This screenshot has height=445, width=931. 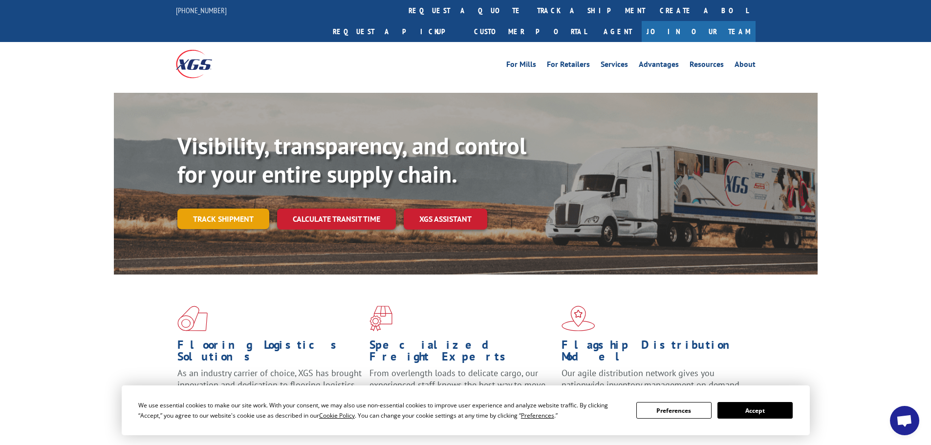 I want to click on a: Request a pickup, so click(x=396, y=31).